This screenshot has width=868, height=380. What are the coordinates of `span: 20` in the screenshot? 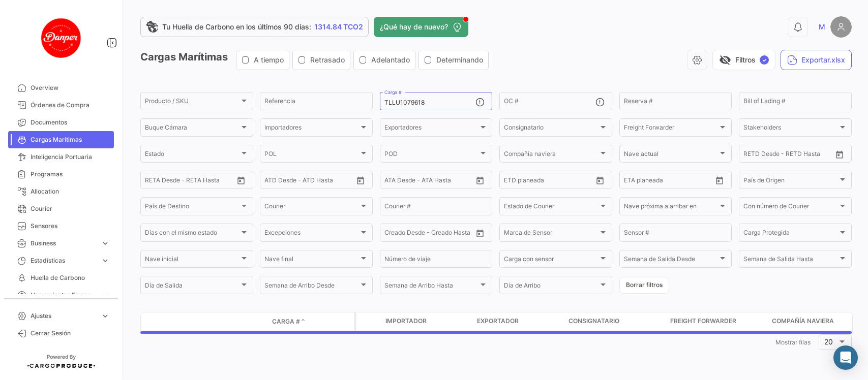 It's located at (828, 342).